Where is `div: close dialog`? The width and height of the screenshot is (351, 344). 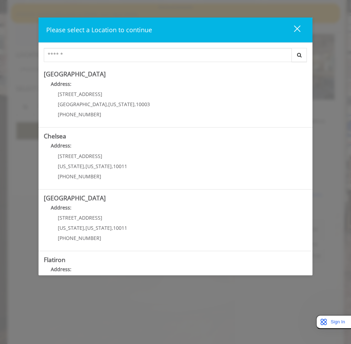
div: close dialog is located at coordinates (293, 30).